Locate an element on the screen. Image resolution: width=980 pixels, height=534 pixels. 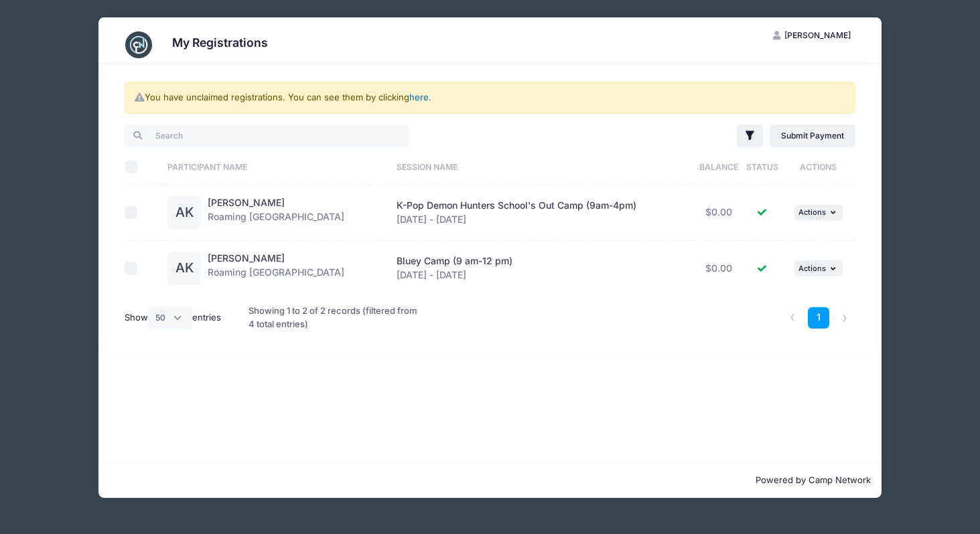
img: CampNetwork is located at coordinates (139, 45).